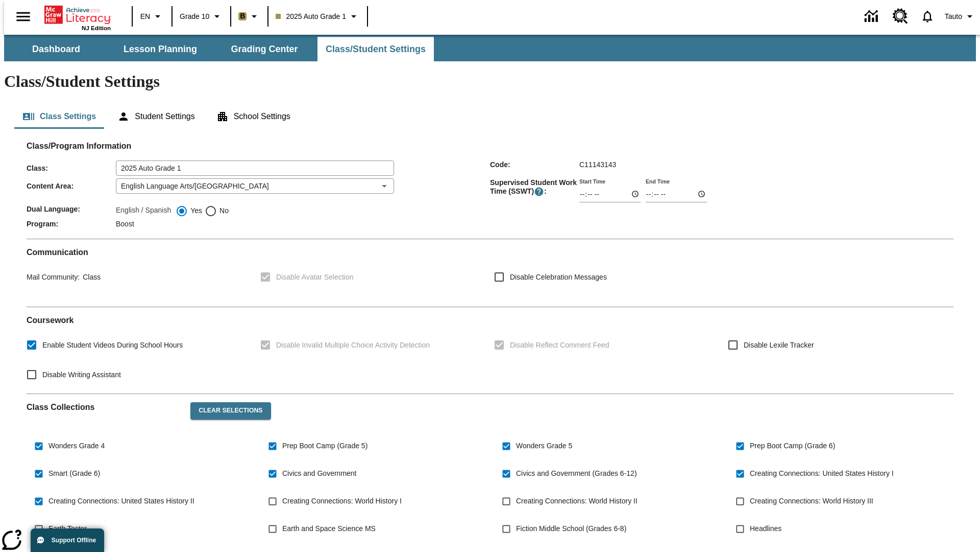  Describe the element at coordinates (71, 223) in the screenshot. I see `span: Program :` at that location.